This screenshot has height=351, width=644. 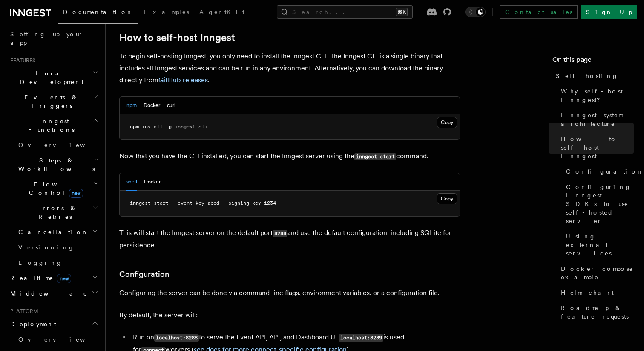 I want to click on h4: On this page, so click(x=593, y=61).